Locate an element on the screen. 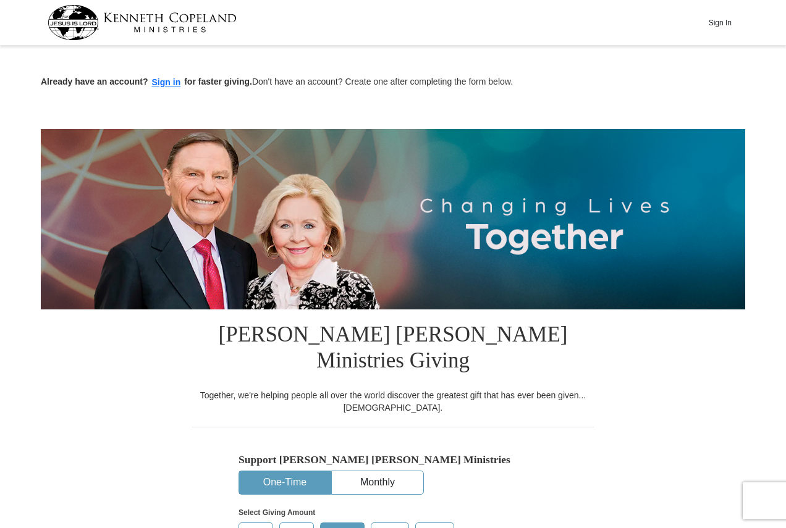  p: Don't have an account? Create one after completing the form below. is located at coordinates (393, 82).